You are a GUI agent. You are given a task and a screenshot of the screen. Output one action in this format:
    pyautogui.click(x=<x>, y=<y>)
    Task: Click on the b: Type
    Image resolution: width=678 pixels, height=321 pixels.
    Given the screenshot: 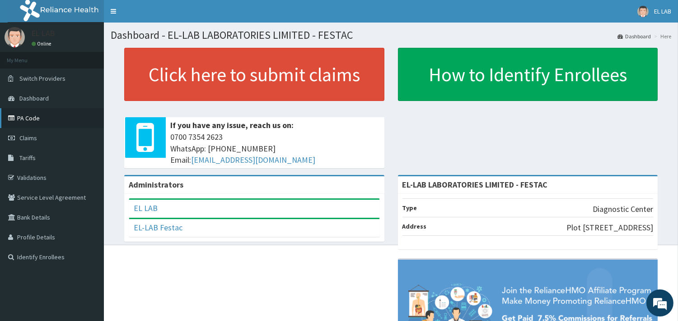 What is the action you would take?
    pyautogui.click(x=409, y=208)
    